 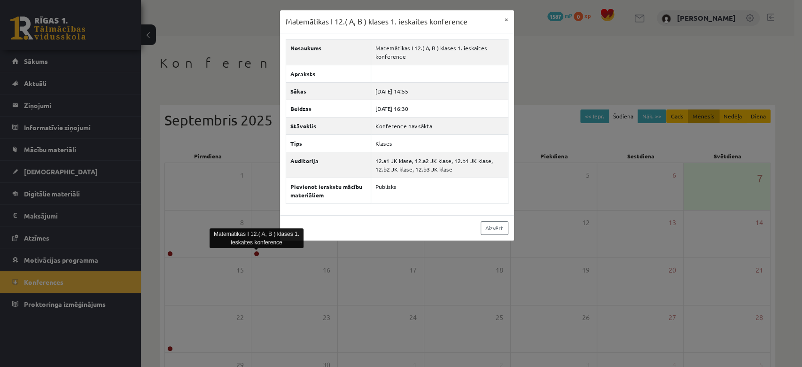 What do you see at coordinates (328, 52) in the screenshot?
I see `th: Nosaukums` at bounding box center [328, 52].